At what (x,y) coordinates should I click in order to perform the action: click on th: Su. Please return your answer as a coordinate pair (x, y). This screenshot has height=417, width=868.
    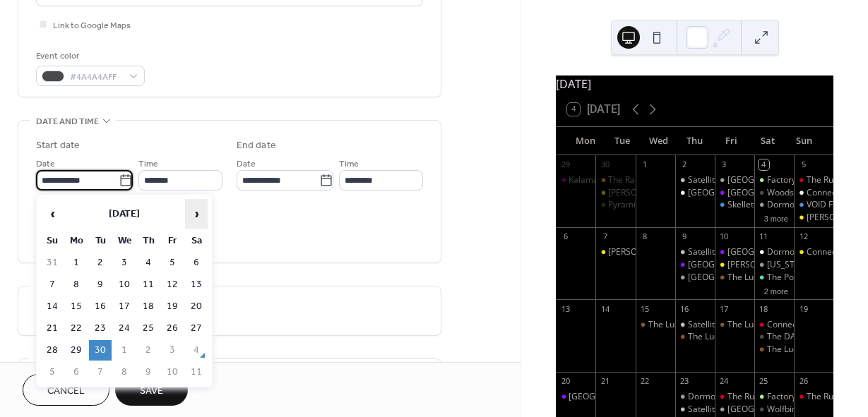
    Looking at the image, I should click on (53, 240).